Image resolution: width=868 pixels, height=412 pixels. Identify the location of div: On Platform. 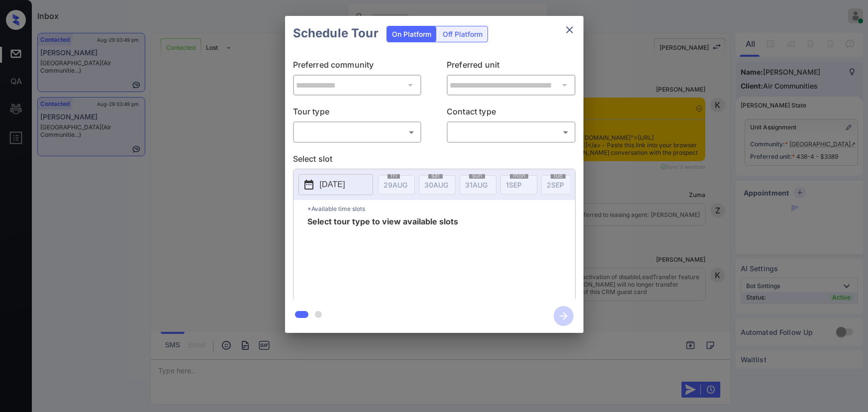
(412, 34).